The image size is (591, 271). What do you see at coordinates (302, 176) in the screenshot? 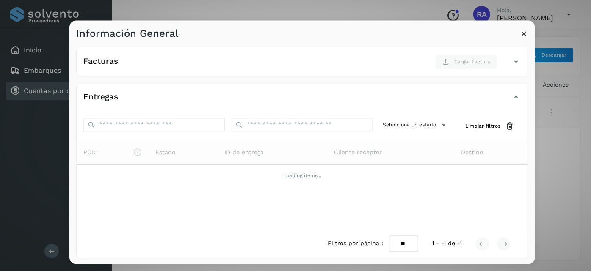
I see `td: Loading items...` at bounding box center [302, 176].